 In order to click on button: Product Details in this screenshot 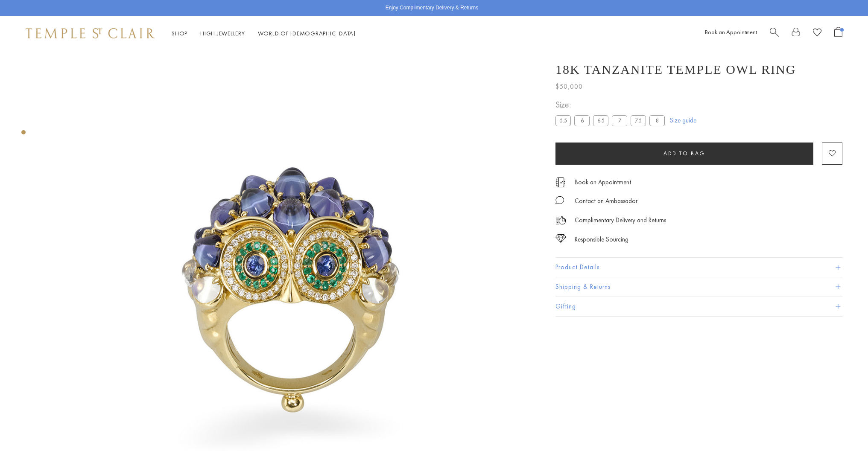, I will do `click(698, 267)`.